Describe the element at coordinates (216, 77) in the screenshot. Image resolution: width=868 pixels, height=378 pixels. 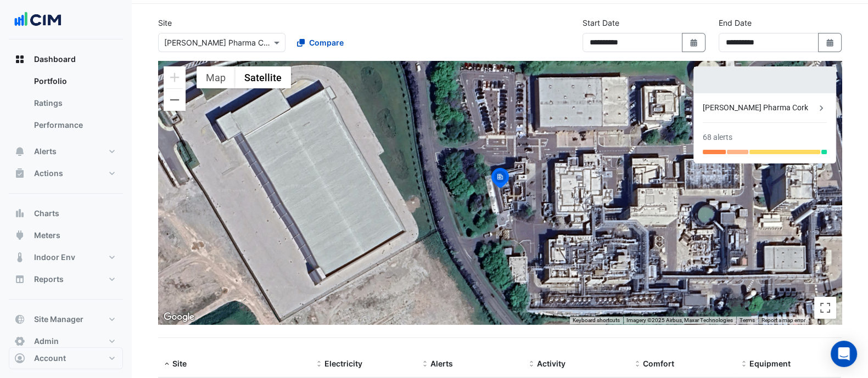
I see `button: Show street map` at that location.